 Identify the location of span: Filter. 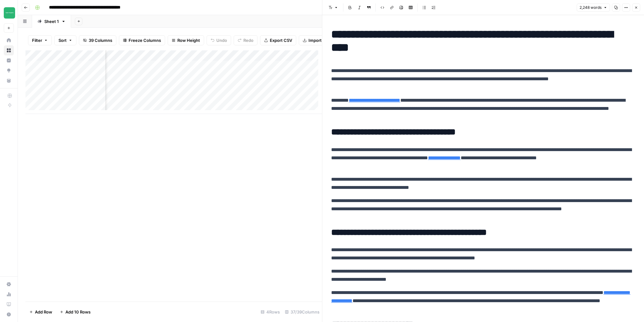
(37, 40).